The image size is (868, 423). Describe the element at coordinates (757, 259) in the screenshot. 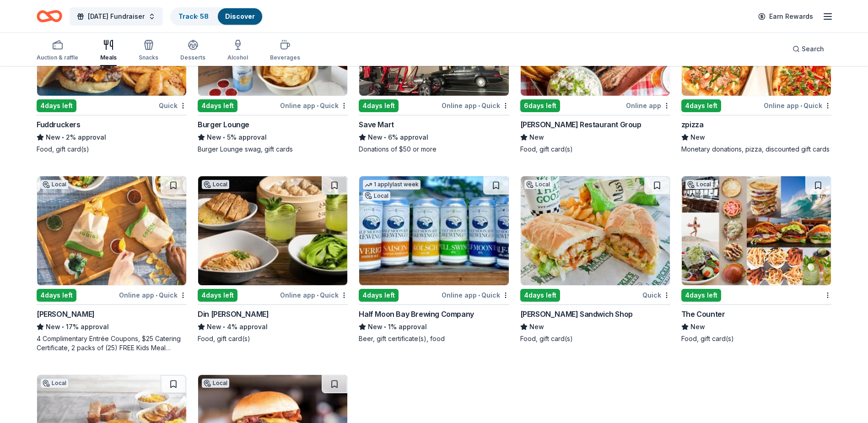

I see `a: Image for The CounterLocal4days leftThe CounterNewFood, gift card(s)` at that location.